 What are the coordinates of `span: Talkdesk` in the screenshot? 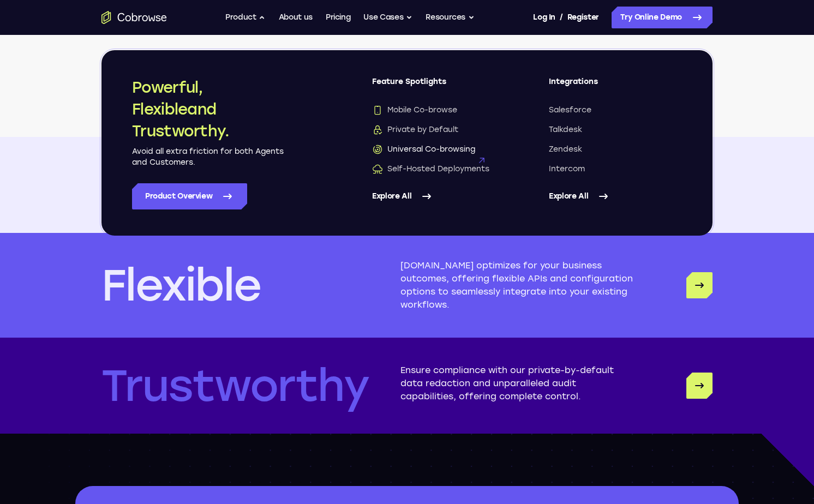 It's located at (566, 130).